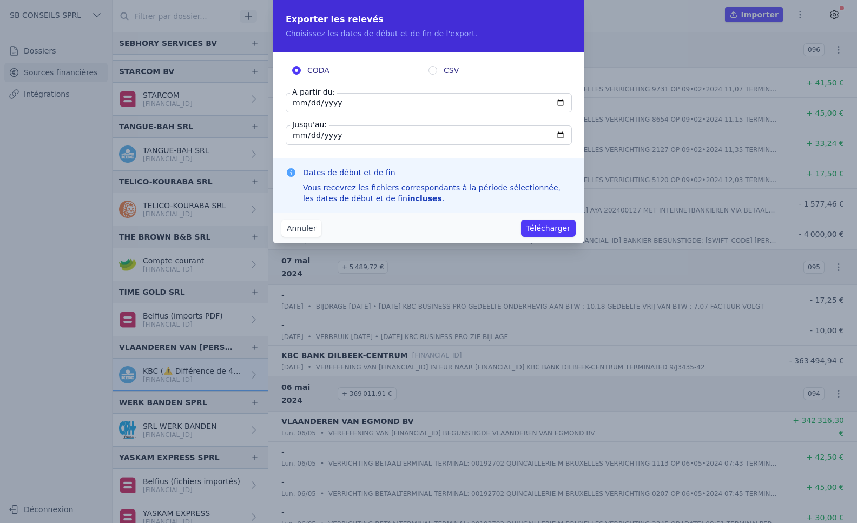 The height and width of the screenshot is (523, 857). Describe the element at coordinates (297, 70) in the screenshot. I see `input: CODA` at that location.